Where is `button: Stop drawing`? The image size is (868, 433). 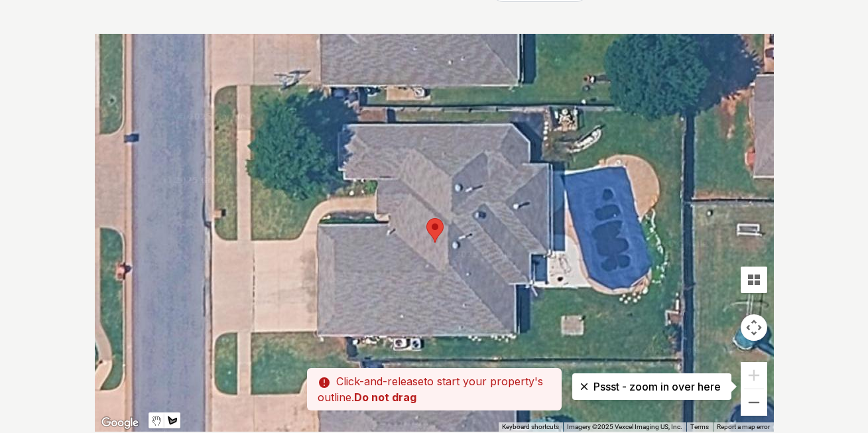 button: Stop drawing is located at coordinates (156, 421).